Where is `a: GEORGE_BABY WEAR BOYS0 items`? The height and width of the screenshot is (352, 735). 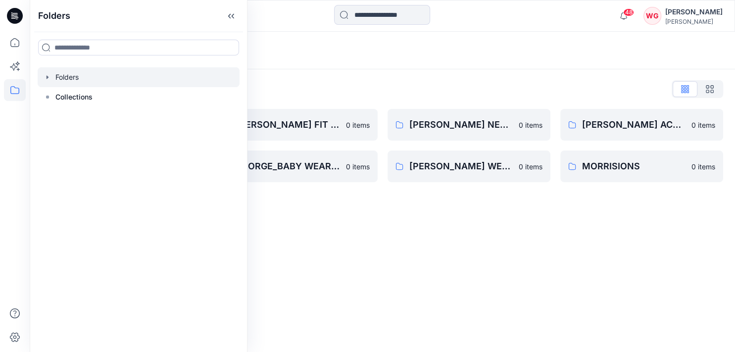
a: GEORGE_BABY WEAR BOYS0 items is located at coordinates (296, 166).